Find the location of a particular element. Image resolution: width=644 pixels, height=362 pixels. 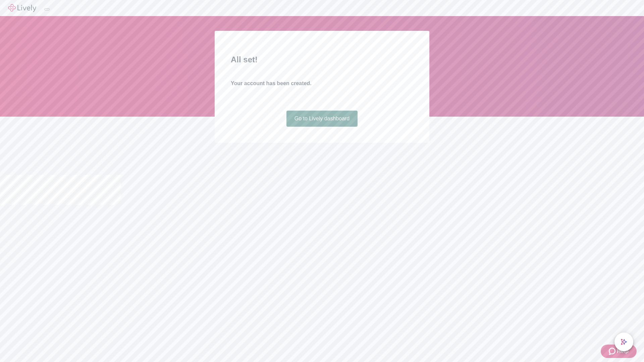

h4: Your account has been created. is located at coordinates (322, 84).